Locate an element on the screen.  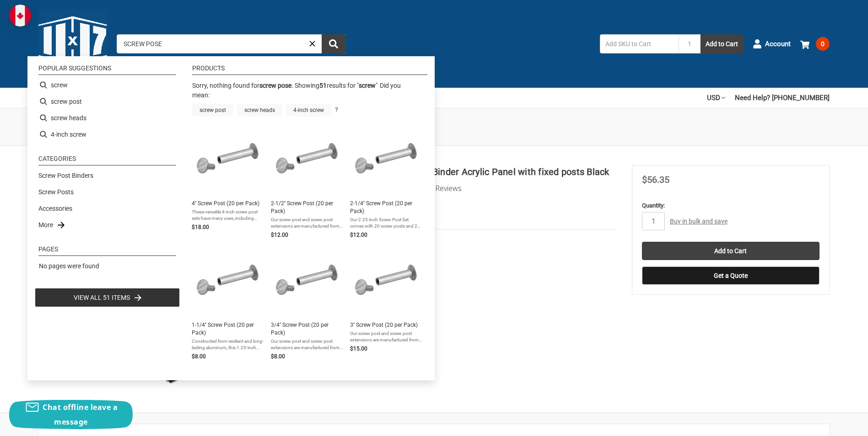
span: 3/4'' Screw Post (20 per Pack) is located at coordinates (306, 329).